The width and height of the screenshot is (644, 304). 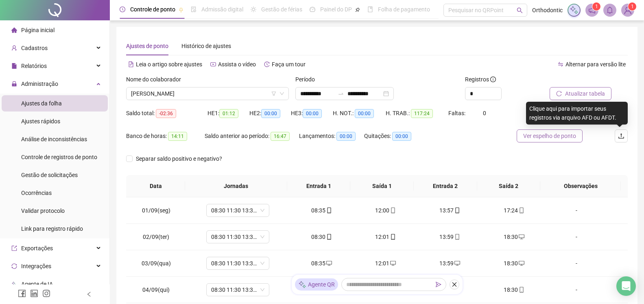 What do you see at coordinates (417, 113) in the screenshot?
I see `div: H. TRAB.:` at bounding box center [417, 113].